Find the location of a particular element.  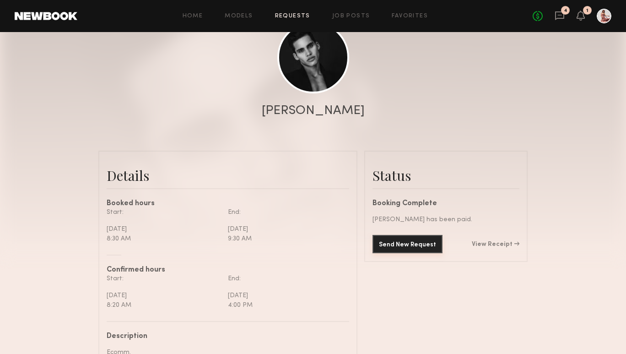

div: Booked hours is located at coordinates (228, 204).